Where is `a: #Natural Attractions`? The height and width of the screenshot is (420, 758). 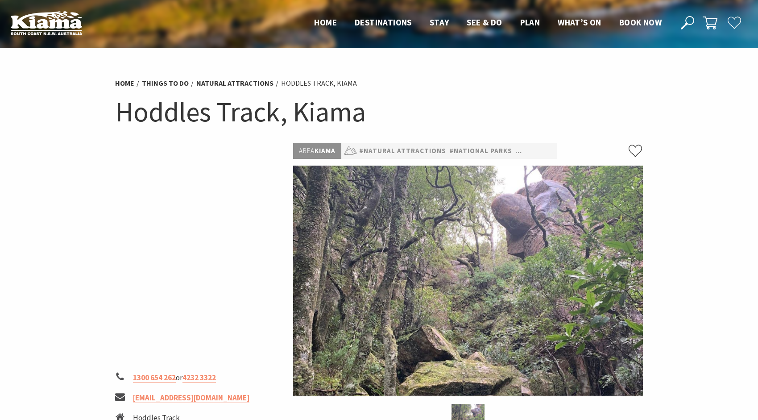 a: #Natural Attractions is located at coordinates (402, 151).